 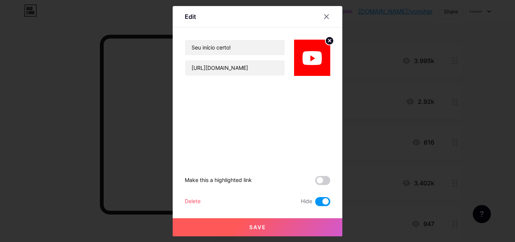 I want to click on span: Save, so click(x=258, y=227).